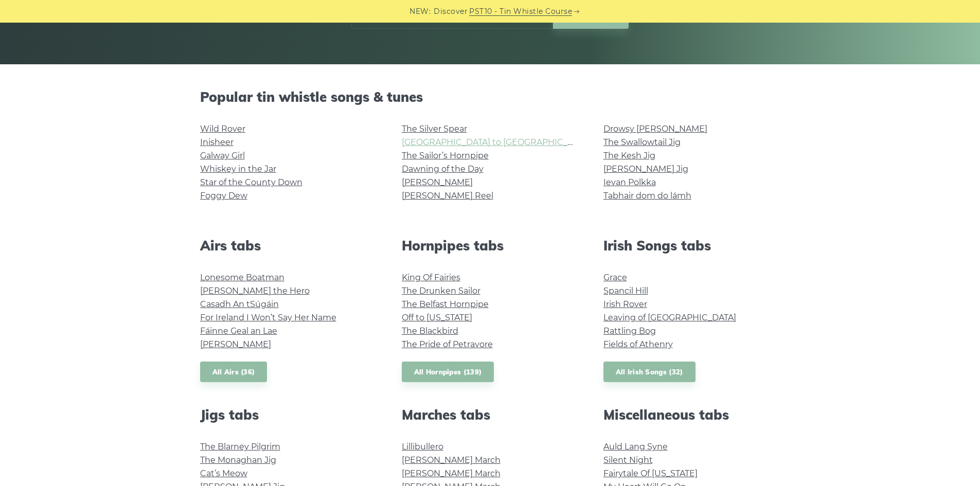  I want to click on h2: Hornpipes tabs, so click(490, 245).